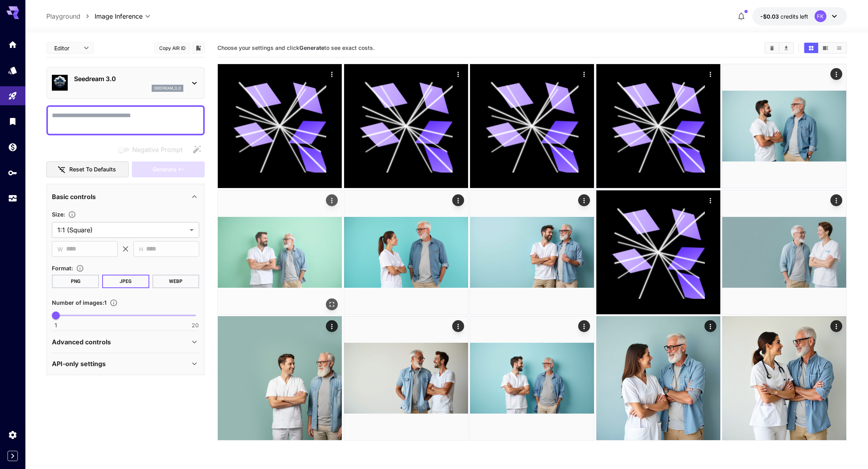  What do you see at coordinates (794, 16) in the screenshot?
I see `span: credits left` at bounding box center [794, 16].